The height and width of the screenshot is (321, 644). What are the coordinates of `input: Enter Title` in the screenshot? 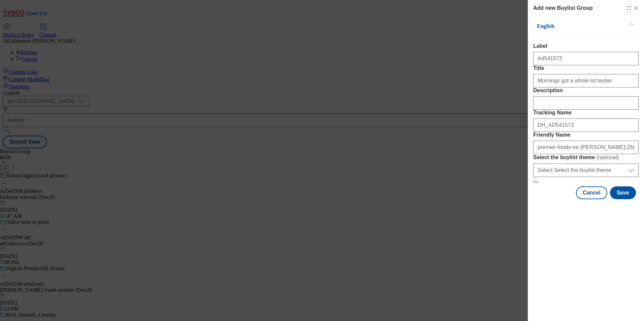 It's located at (586, 81).